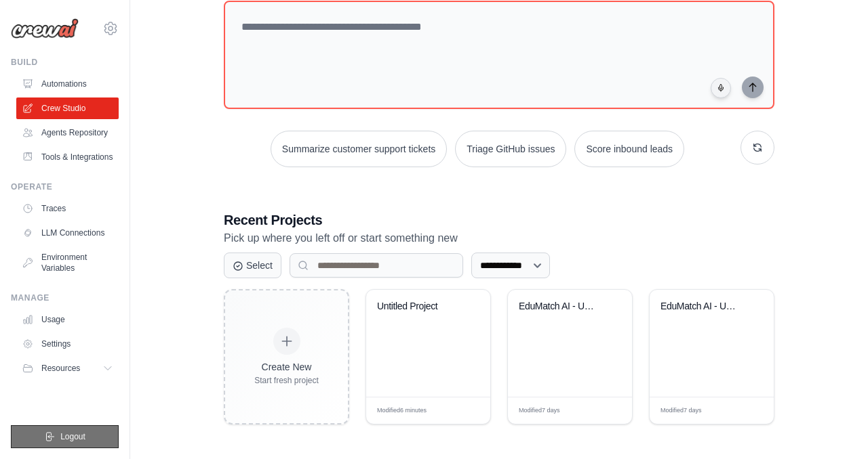  Describe the element at coordinates (64, 299) in the screenshot. I see `div: Manage` at that location.